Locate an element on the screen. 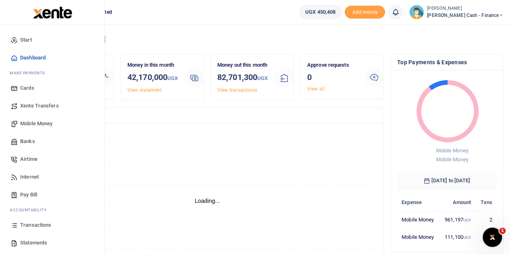 This screenshot has width=510, height=255. span: Airtime is located at coordinates (29, 159).